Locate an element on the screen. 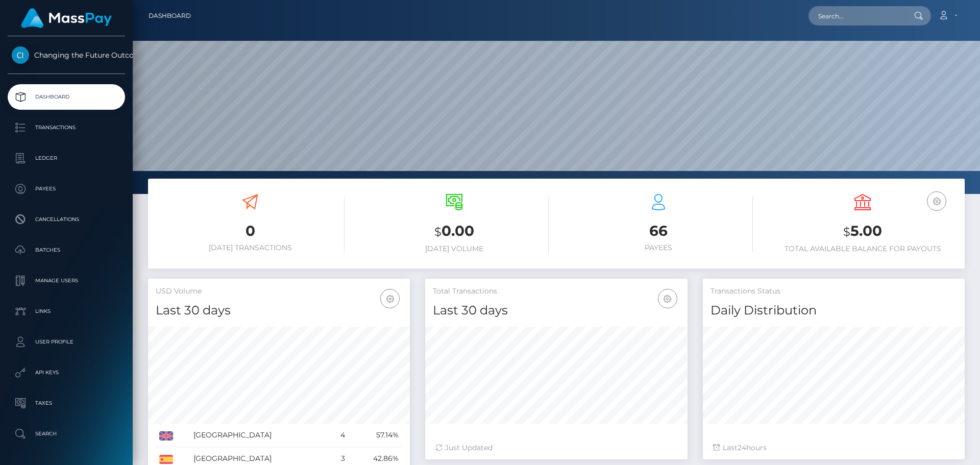  td: 57.14% is located at coordinates (375, 436).